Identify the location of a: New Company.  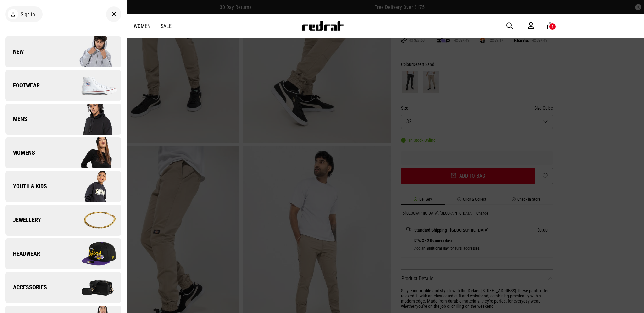
(63, 52).